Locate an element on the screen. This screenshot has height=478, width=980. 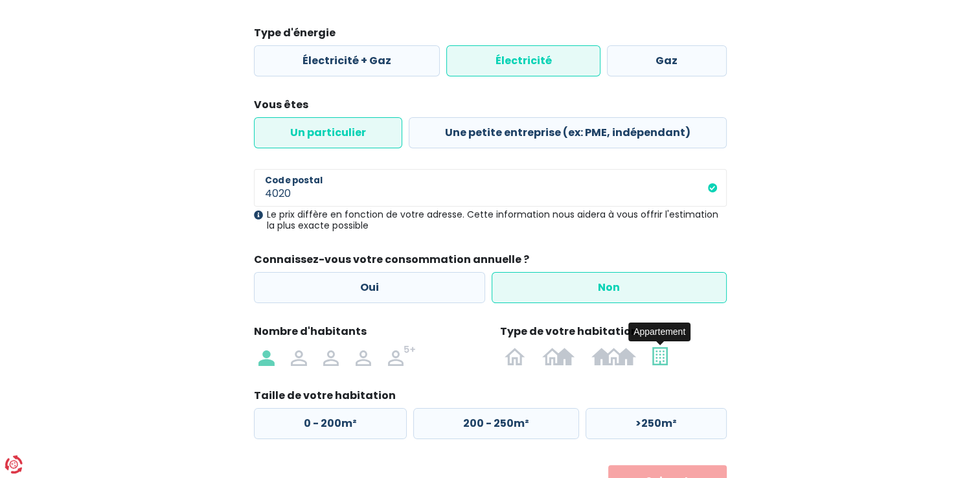
label: Non is located at coordinates (609, 287).